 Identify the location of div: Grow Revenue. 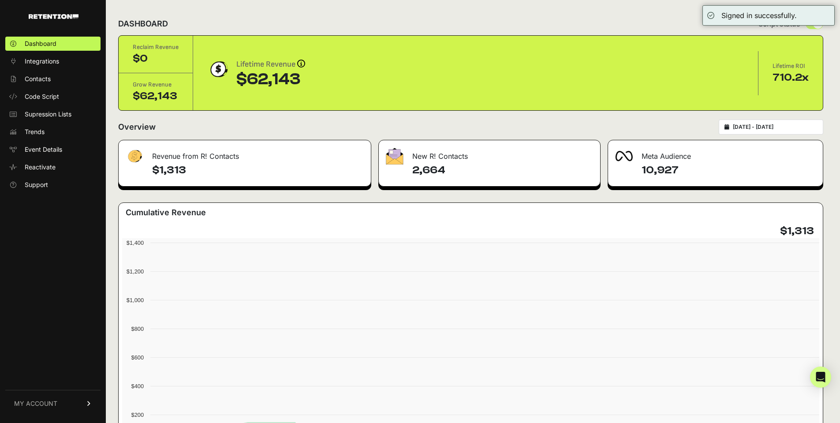
(156, 85).